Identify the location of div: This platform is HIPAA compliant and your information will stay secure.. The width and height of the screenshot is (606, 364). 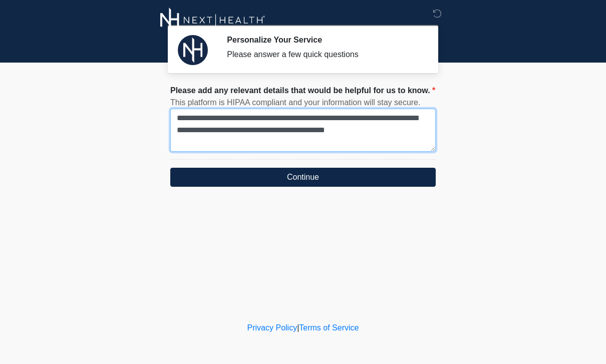
(303, 103).